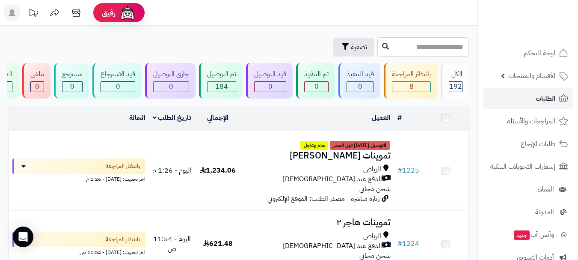 This screenshot has width=578, height=260. I want to click on a: قيد التنفيذ 0, so click(359, 80).